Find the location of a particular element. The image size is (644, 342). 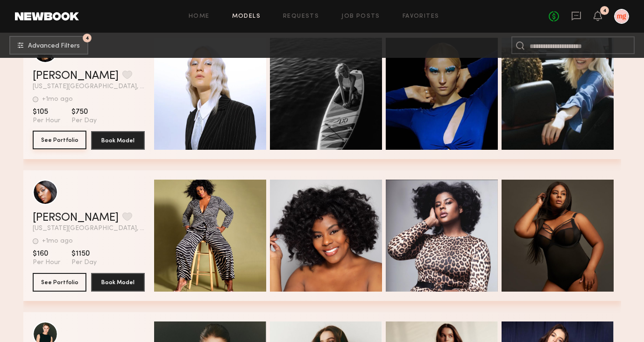

a: Requests is located at coordinates (301, 16).